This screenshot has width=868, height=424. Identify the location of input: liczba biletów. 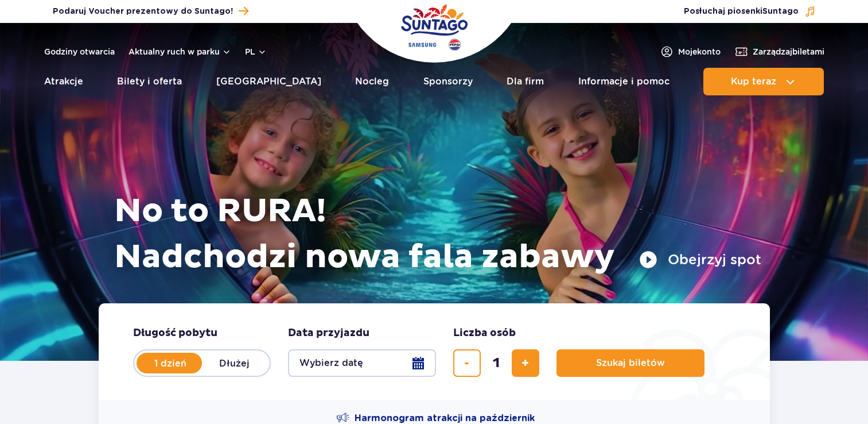
(497, 363).